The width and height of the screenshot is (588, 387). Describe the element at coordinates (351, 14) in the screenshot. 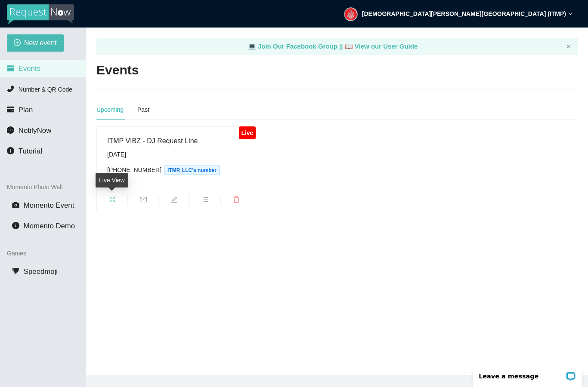

I see `img: ACg8ocI7wnu8eZKq3Rw7qrTK8k__tfAsfKOWQ91RFG614jtlIrO-j27m=s96-c` at that location.